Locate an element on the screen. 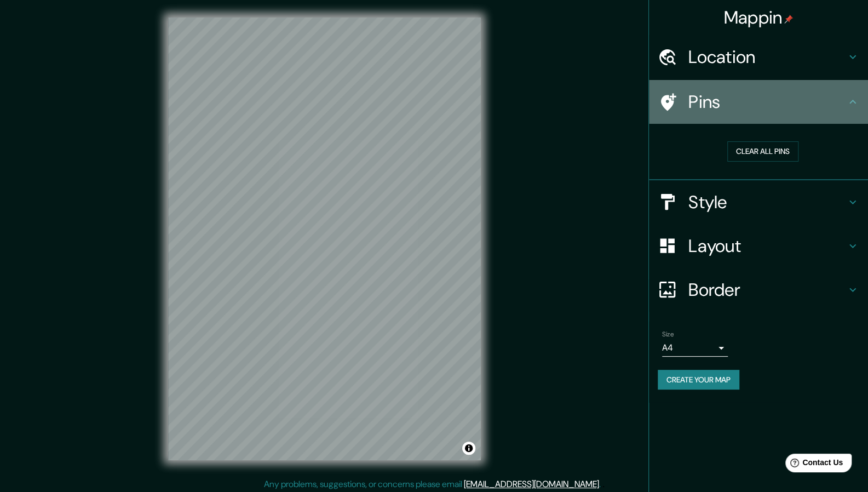 The width and height of the screenshot is (868, 492). img: pin-icon.png is located at coordinates (789, 19).